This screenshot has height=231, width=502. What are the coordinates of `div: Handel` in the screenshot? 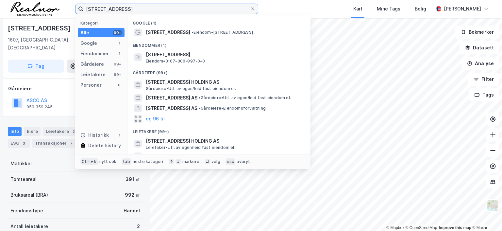 It's located at (132, 211).